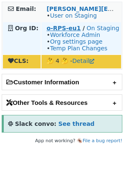 Image resolution: width=124 pixels, height=172 pixels. What do you see at coordinates (26, 9) in the screenshot?
I see `strong: Email:` at bounding box center [26, 9].